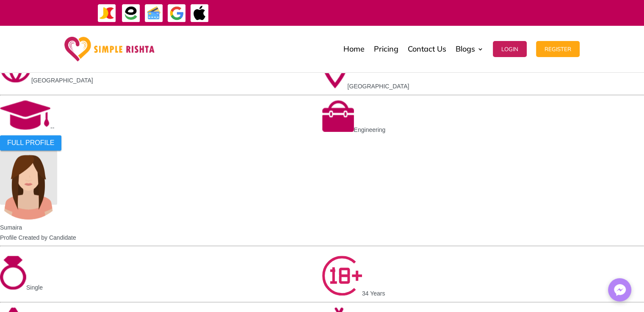 This screenshot has height=312, width=644. What do you see at coordinates (510, 49) in the screenshot?
I see `a: Login` at bounding box center [510, 49].